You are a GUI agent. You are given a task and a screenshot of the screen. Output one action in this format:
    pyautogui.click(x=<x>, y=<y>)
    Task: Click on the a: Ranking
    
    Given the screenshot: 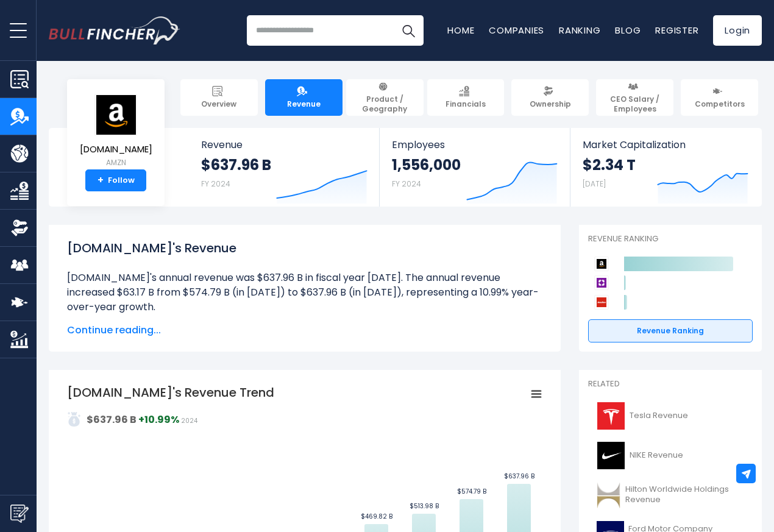 What is the action you would take?
    pyautogui.click(x=579, y=30)
    